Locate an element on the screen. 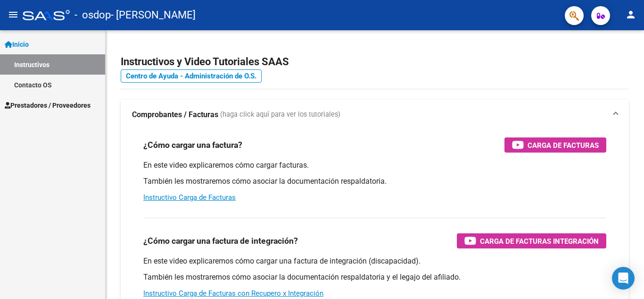 This screenshot has height=299, width=644. button: Carga de Facturas is located at coordinates (555, 145).